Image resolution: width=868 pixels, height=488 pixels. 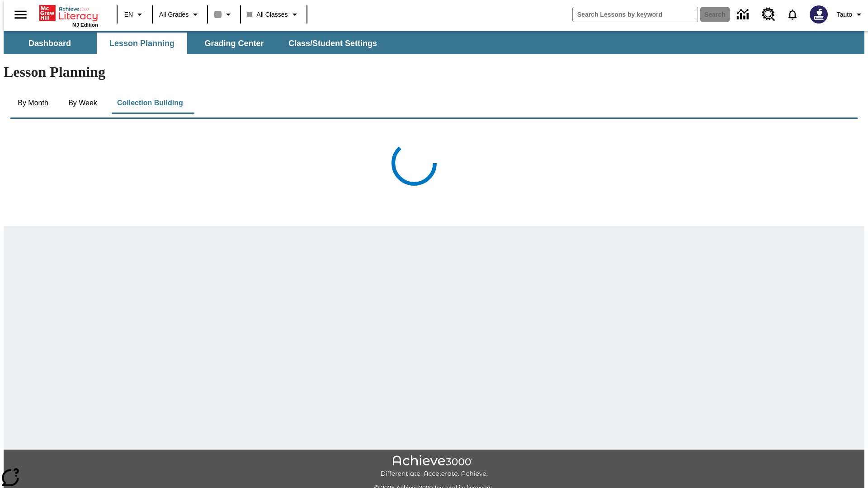 What do you see at coordinates (635, 15) in the screenshot?
I see `input: search field` at bounding box center [635, 15].